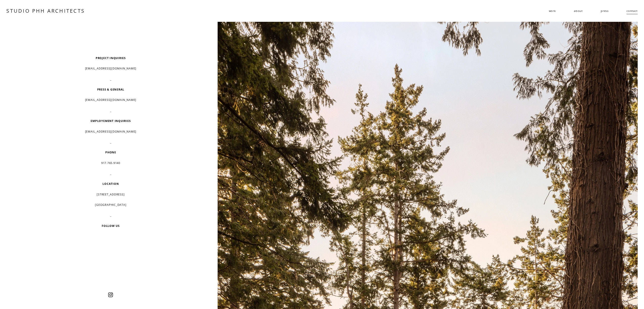 Image resolution: width=644 pixels, height=309 pixels. What do you see at coordinates (632, 11) in the screenshot?
I see `a: contact` at bounding box center [632, 11].